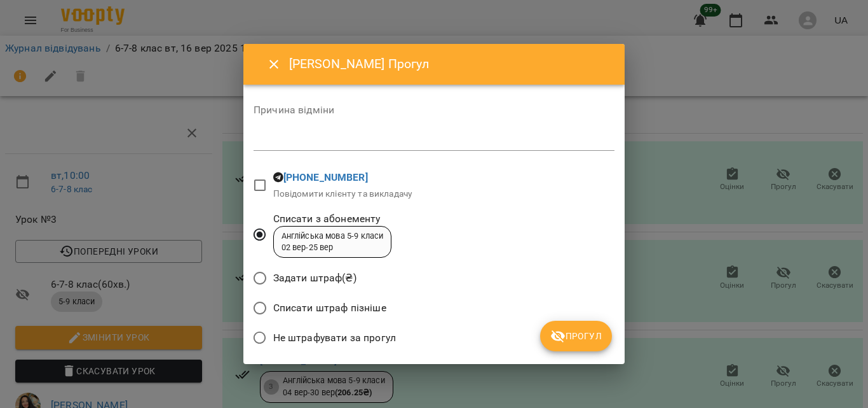 This screenshot has width=868, height=408. Describe the element at coordinates (333, 242) in the screenshot. I see `div: Англійська мова 5-9 класи 02 вер - 25 вер` at that location.